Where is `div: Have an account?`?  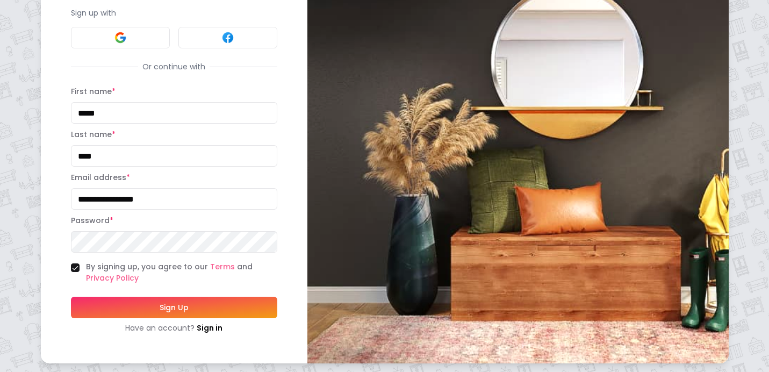
div: Have an account? is located at coordinates (174, 328).